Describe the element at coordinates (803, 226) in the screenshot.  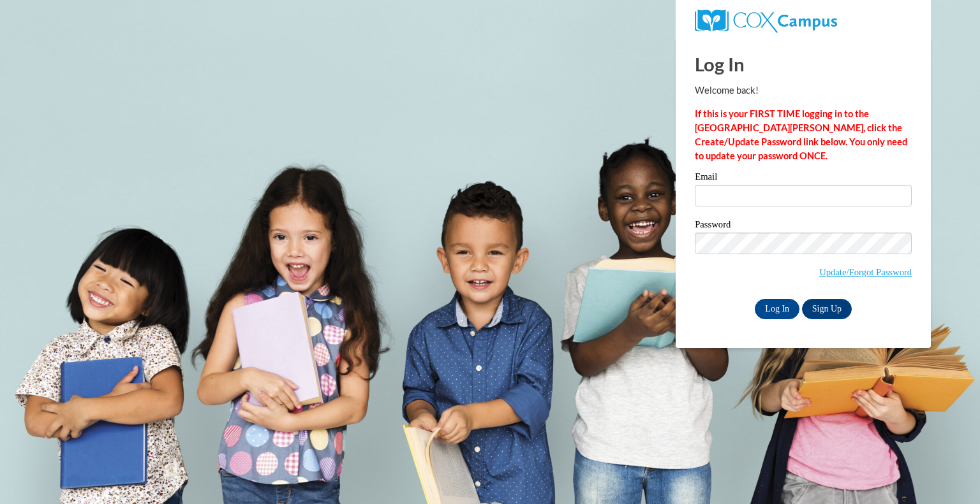
I see `label: Password` at that location.